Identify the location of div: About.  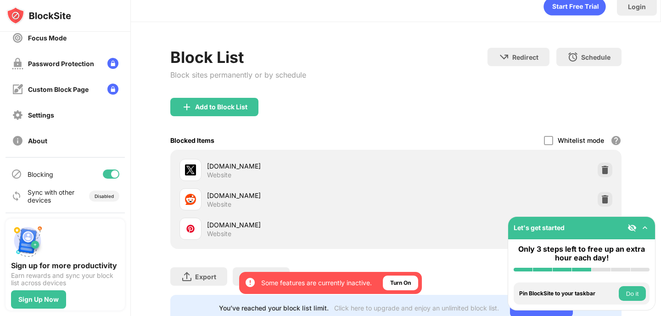
(38, 140).